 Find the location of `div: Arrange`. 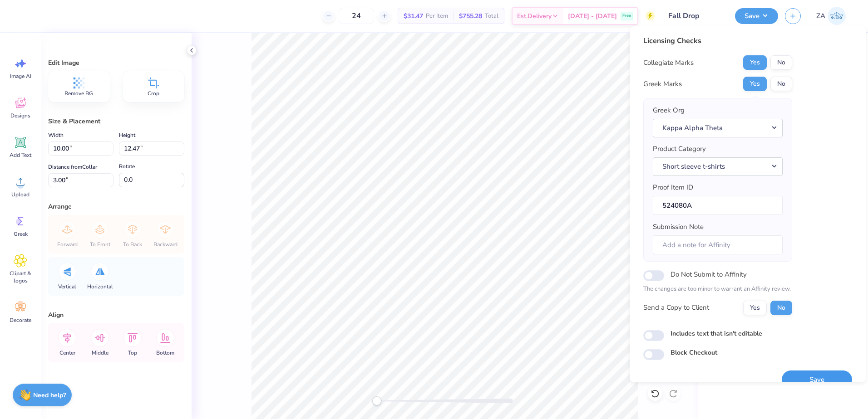

div: Arrange is located at coordinates (116, 207).